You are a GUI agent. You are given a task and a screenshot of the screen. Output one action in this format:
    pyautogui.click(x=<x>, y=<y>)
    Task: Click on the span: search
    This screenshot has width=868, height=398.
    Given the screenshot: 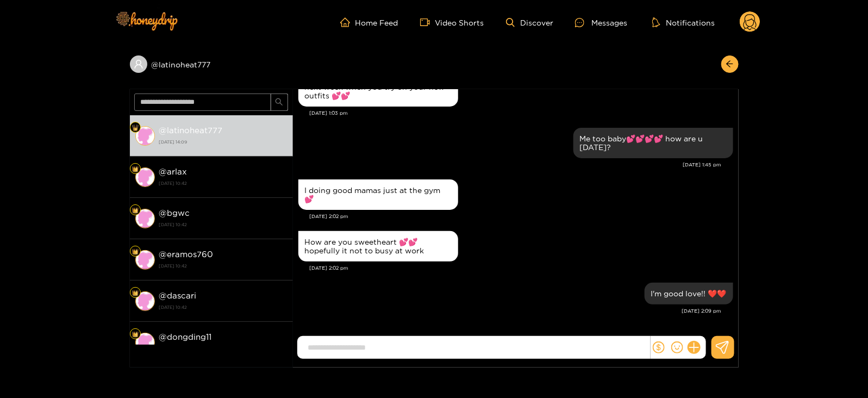 What is the action you would take?
    pyautogui.click(x=279, y=102)
    